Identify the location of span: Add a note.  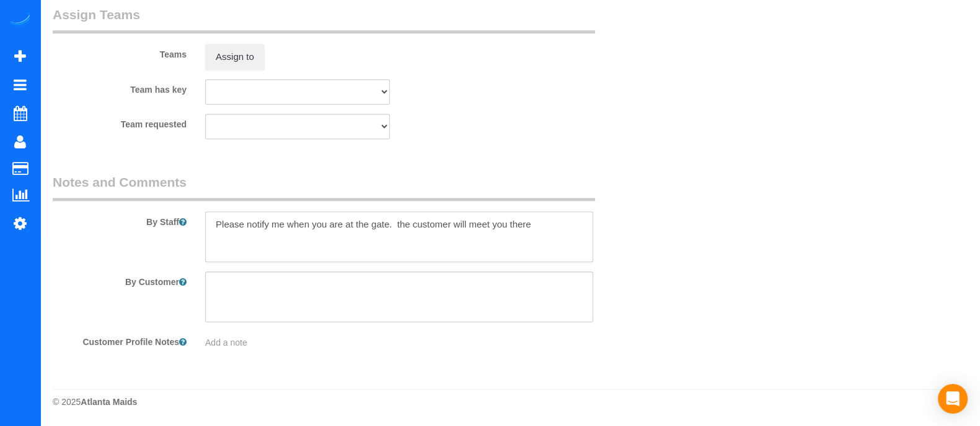
(227, 343).